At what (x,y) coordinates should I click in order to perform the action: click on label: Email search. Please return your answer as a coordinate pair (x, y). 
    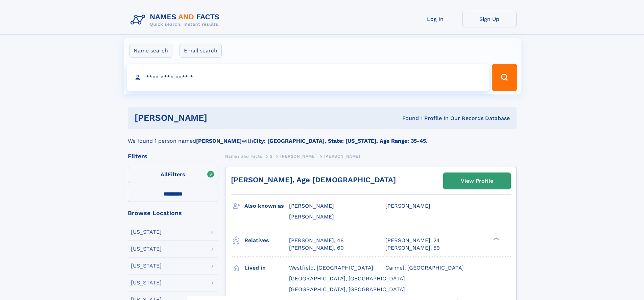
    Looking at the image, I should click on (200, 51).